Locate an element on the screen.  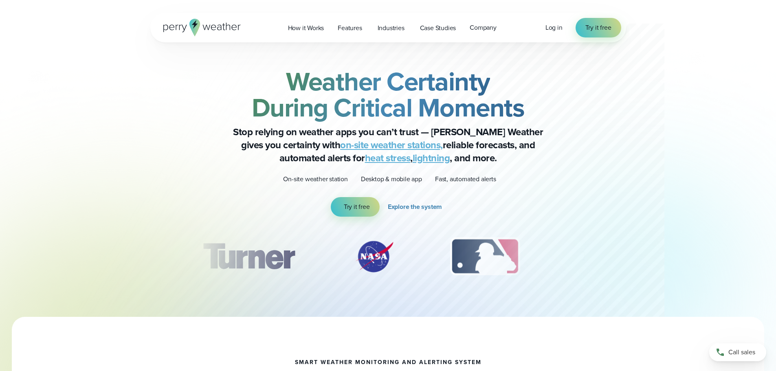
div: 4 of 12 is located at coordinates (600, 257).